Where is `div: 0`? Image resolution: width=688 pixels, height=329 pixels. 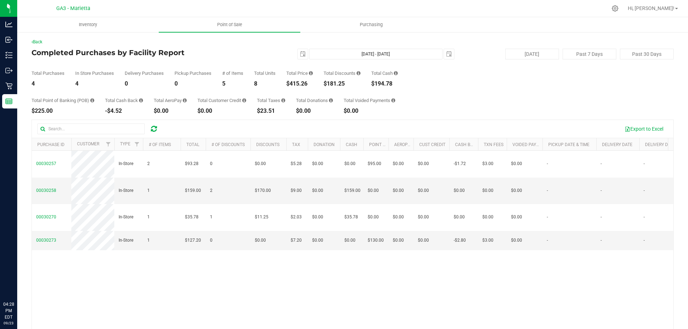
div: 0 is located at coordinates (193, 84).